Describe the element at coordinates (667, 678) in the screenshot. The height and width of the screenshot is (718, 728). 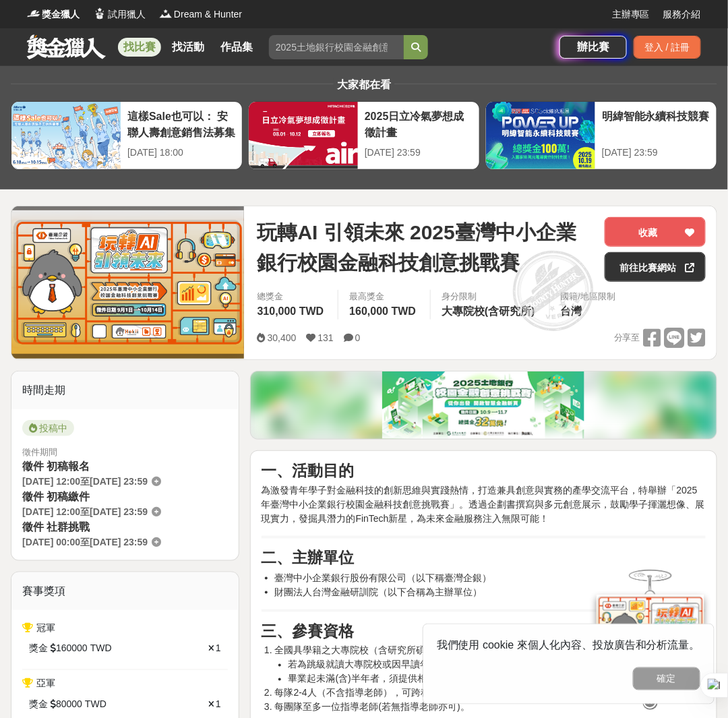
I see `button: 確定` at that location.